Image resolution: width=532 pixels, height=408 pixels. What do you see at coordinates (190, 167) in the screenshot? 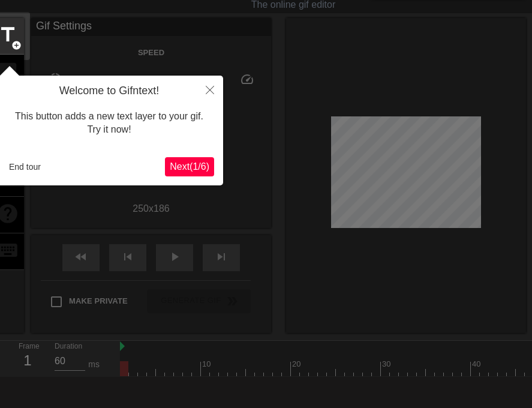
I see `button: Next` at bounding box center [190, 167].